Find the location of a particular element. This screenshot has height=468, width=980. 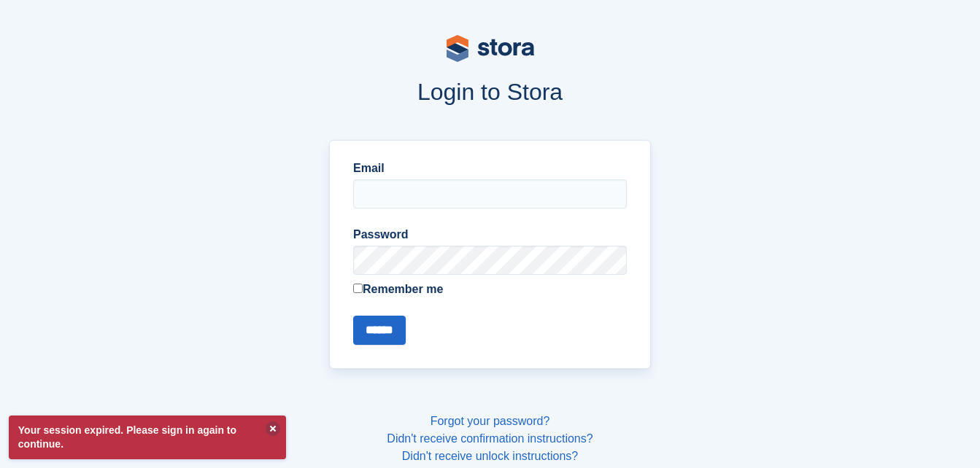

input: Remember me is located at coordinates (358, 288).